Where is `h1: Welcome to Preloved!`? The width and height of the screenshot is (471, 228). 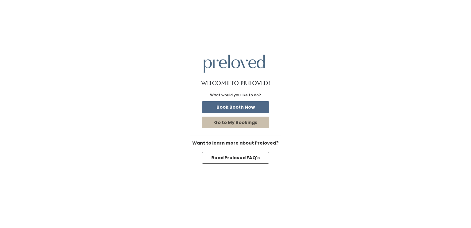
h1: Welcome to Preloved! is located at coordinates (236, 83).